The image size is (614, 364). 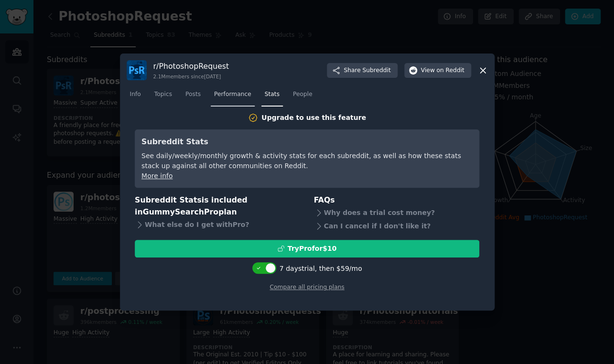 I want to click on div: Why does a trial cost money?, so click(x=397, y=213).